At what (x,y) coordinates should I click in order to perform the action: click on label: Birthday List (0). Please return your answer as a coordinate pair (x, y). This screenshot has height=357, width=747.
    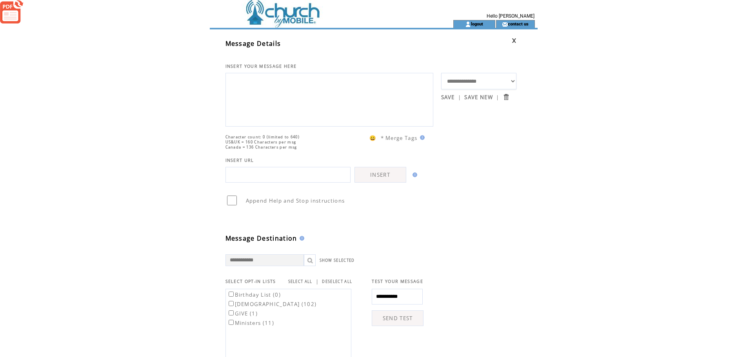
    Looking at the image, I should click on (254, 295).